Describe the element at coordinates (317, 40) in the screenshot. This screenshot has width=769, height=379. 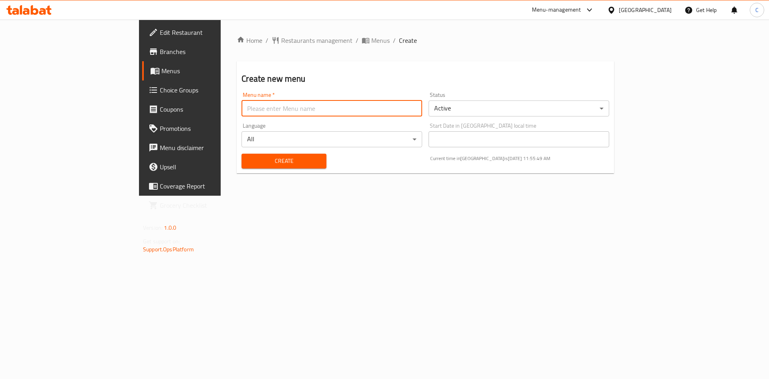
I see `span: Restaurants management` at that location.